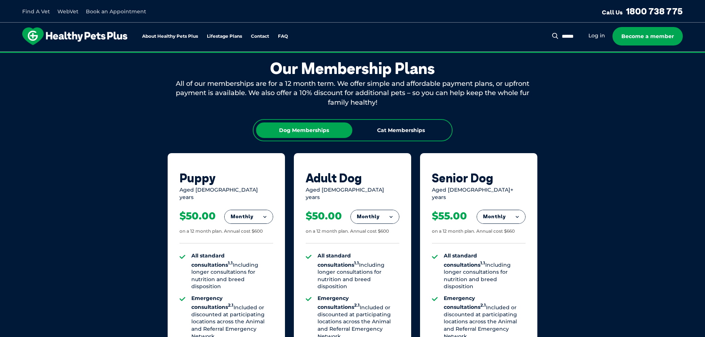 The height and width of the screenshot is (337, 705). Describe the element at coordinates (647, 36) in the screenshot. I see `a: Become a member` at that location.